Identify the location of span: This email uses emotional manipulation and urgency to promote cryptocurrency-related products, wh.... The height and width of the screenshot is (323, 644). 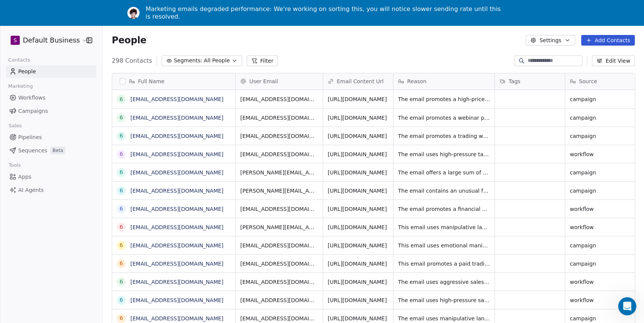
(444, 245).